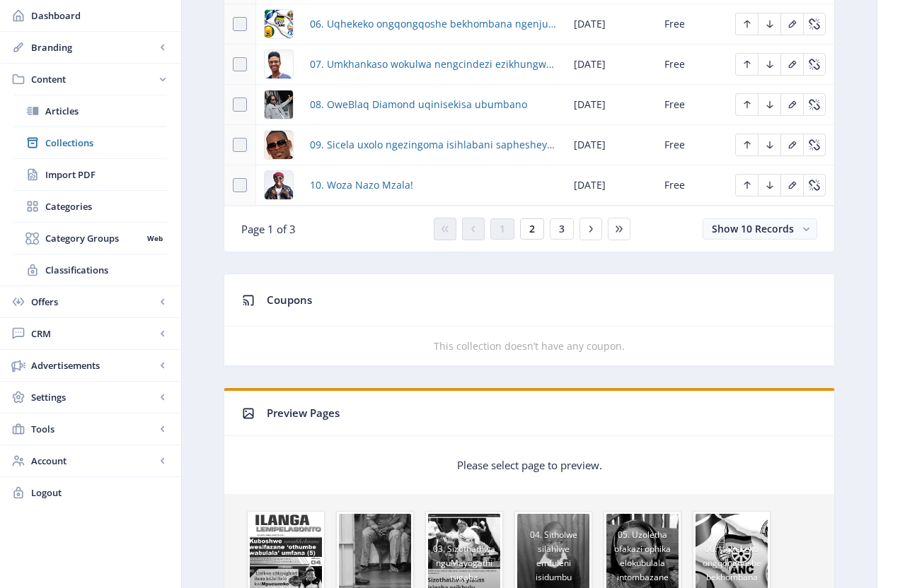  What do you see at coordinates (760, 229) in the screenshot?
I see `button: Show 10 Records` at bounding box center [760, 229].